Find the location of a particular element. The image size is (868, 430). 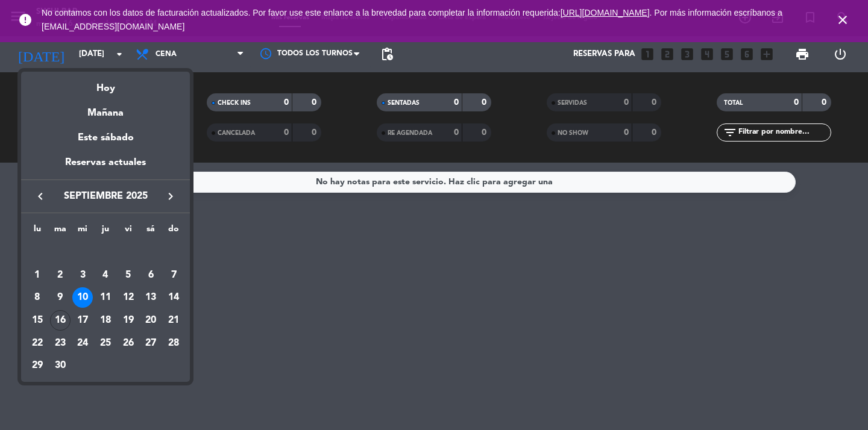

td: 16 de septiembre de 2025 is located at coordinates (60, 320).